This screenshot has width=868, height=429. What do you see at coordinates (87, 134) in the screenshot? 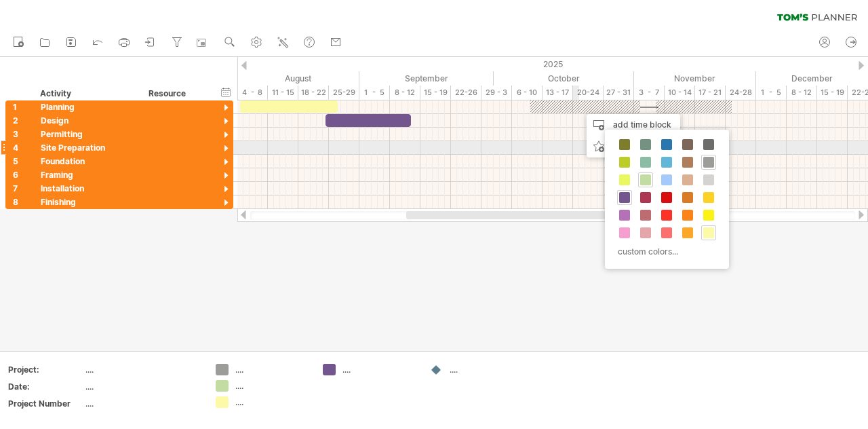
I see `div: Permitting` at bounding box center [87, 134].